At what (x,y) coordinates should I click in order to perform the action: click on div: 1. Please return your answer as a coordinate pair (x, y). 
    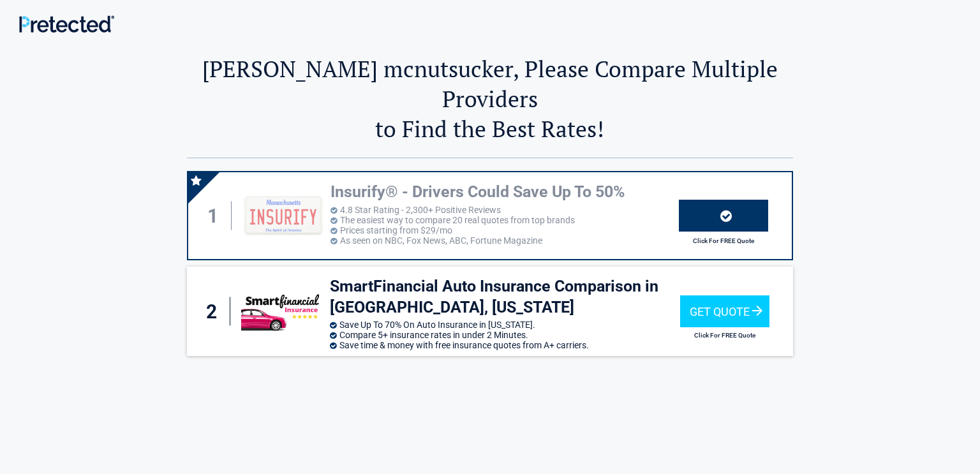
    Looking at the image, I should click on (216, 216).